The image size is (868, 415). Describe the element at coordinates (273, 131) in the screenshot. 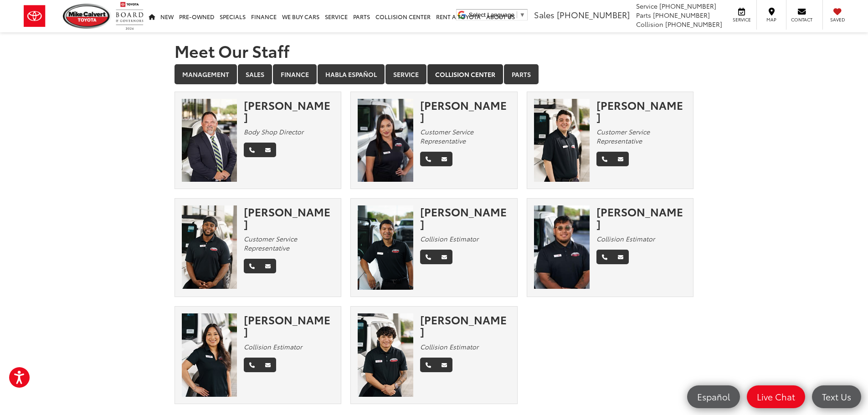

I see `em: Body Shop Director` at that location.